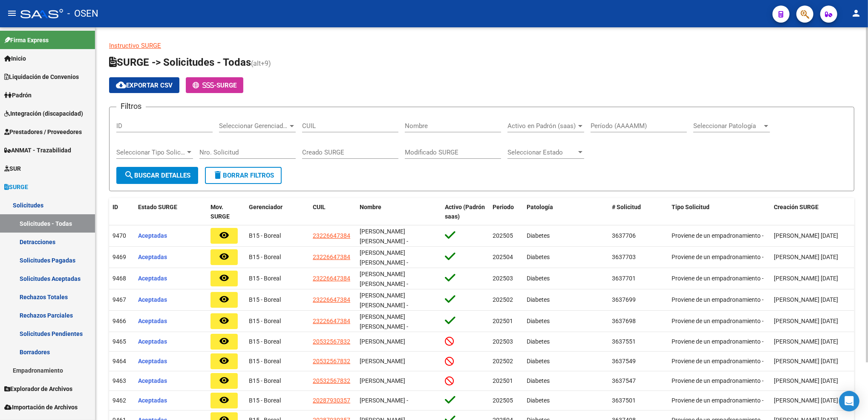 This screenshot has height=420, width=868. Describe the element at coordinates (144, 85) in the screenshot. I see `button: Exportar CSV` at that location.